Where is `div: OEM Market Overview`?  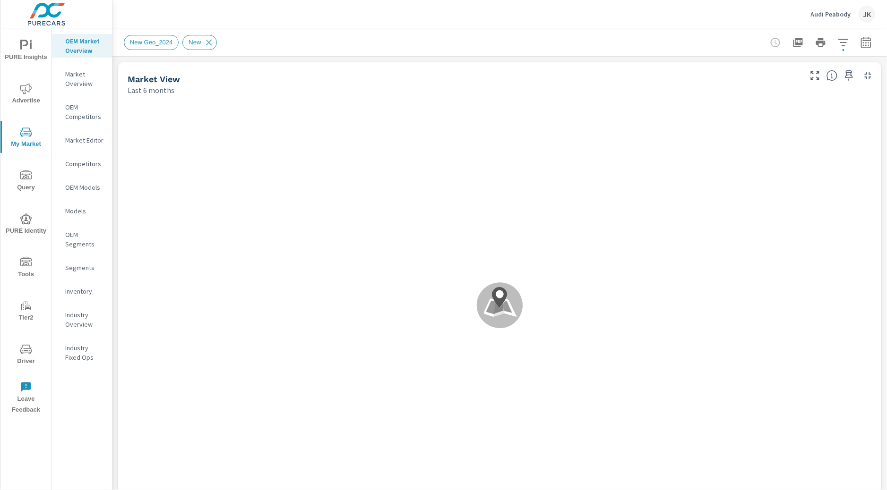
div: OEM Market Overview is located at coordinates (82, 46).